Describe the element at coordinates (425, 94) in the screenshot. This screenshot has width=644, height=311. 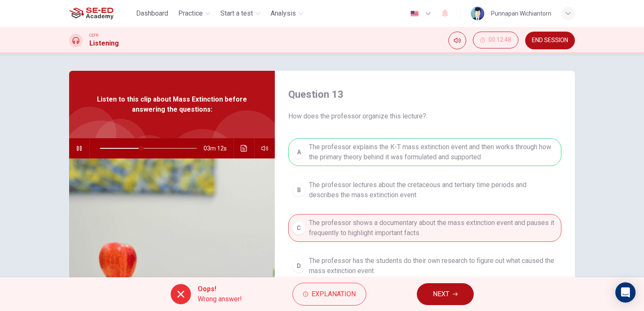
I see `h4: Question 13` at that location.